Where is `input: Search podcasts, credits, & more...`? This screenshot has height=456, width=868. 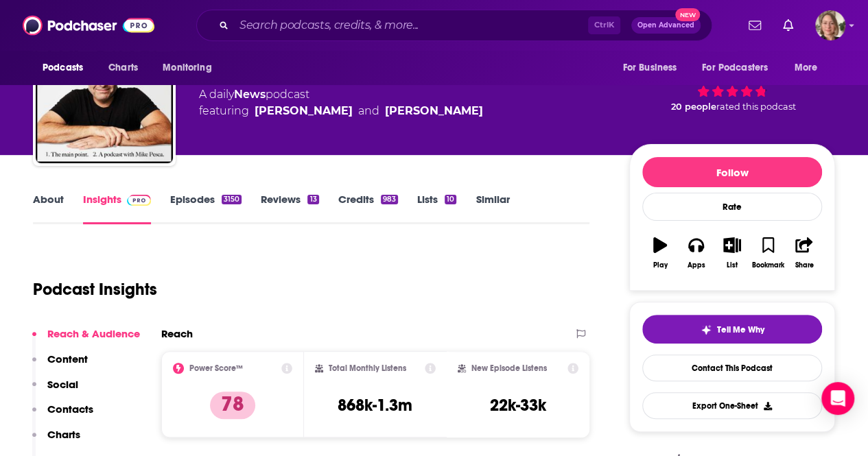 input: Search podcasts, credits, & more... is located at coordinates (411, 25).